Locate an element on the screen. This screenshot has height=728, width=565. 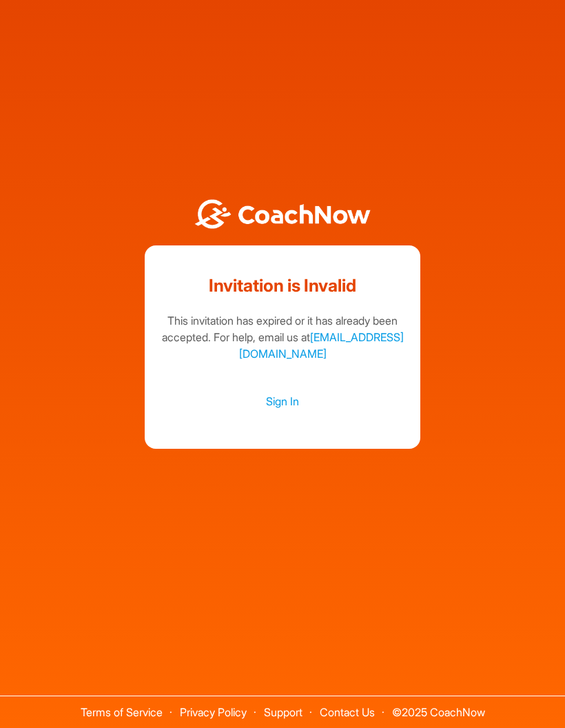
a: Support is located at coordinates (283, 712).